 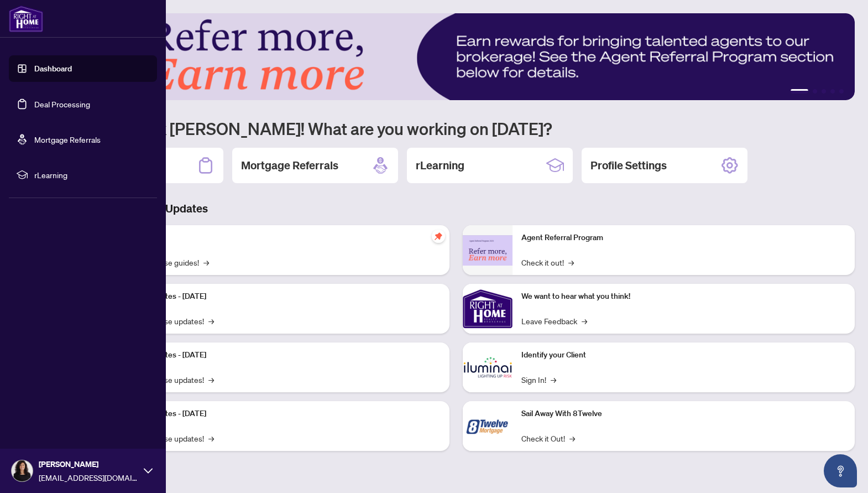 What do you see at coordinates (487, 250) in the screenshot?
I see `img: Agent Referral Program` at bounding box center [487, 250].